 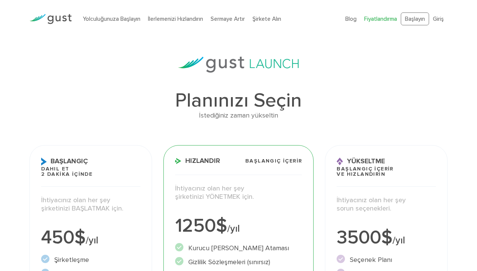 I want to click on li: Şirketleşme, so click(x=91, y=259).